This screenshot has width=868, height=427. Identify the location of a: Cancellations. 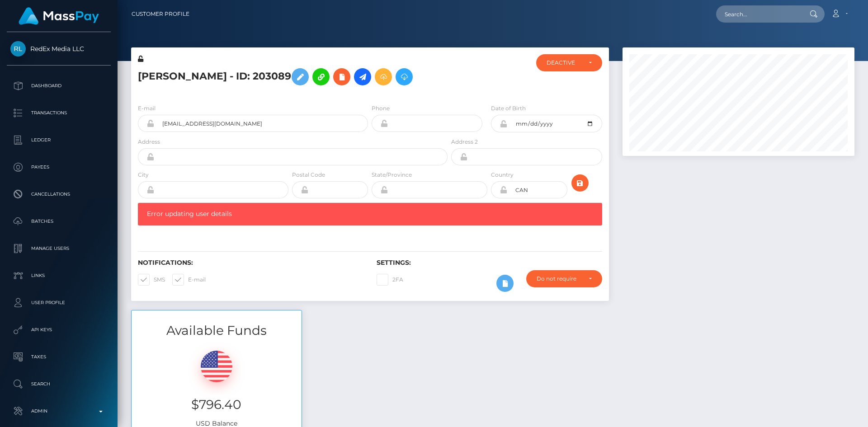
(59, 194).